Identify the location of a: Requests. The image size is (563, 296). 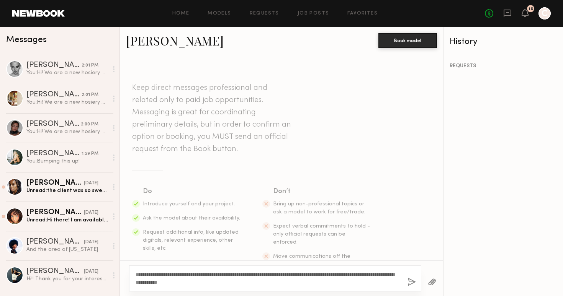
(264, 13).